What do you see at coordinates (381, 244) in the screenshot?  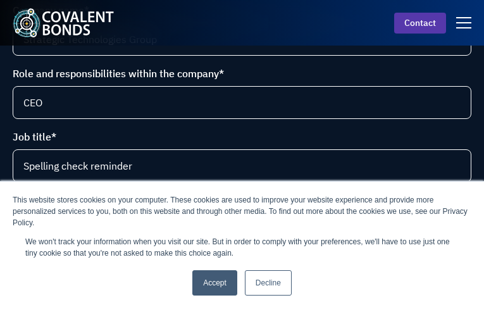 I see `div: Chat Widget` at bounding box center [381, 244].